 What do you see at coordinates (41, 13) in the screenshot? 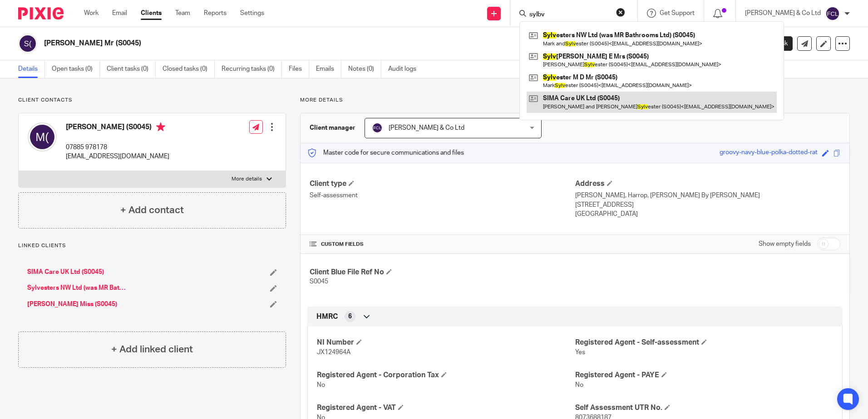
I see `img: Pixie` at bounding box center [41, 13].